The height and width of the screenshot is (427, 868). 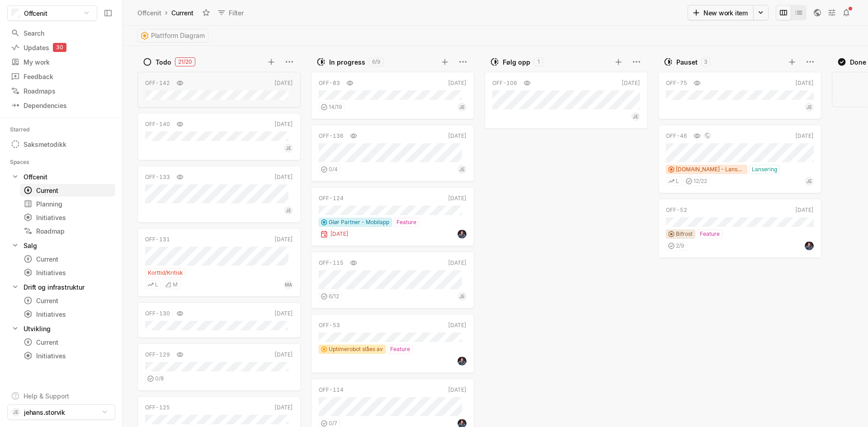 I want to click on span: Bifrost, so click(x=684, y=234).